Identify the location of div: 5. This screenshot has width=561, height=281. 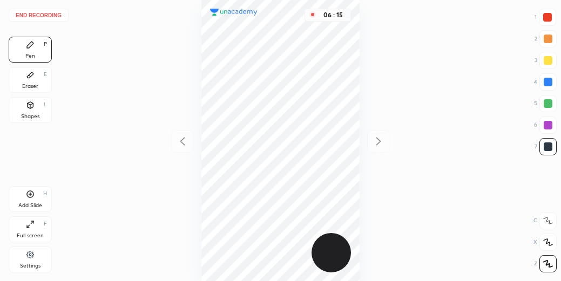
(545, 104).